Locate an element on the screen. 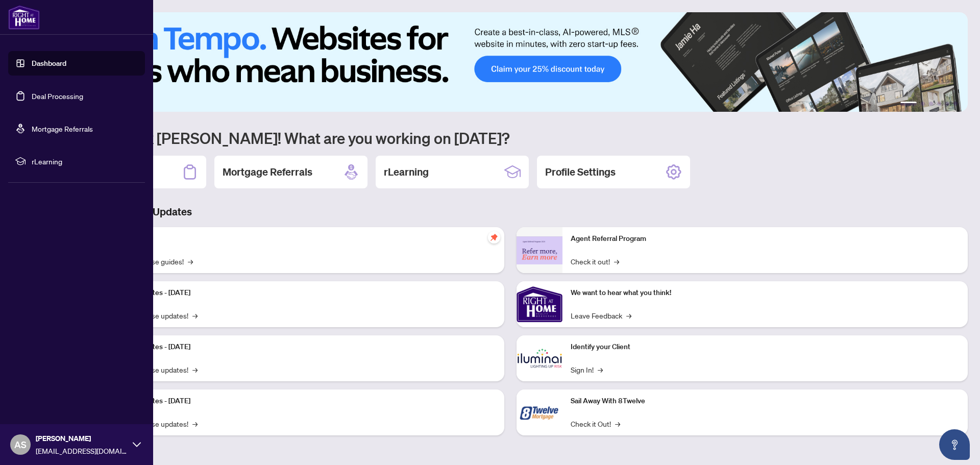 This screenshot has width=980, height=465. img: Identify your Client is located at coordinates (540, 358).